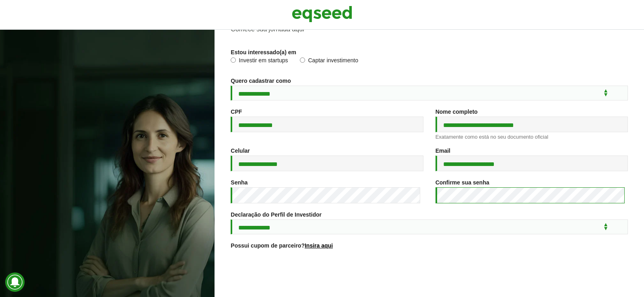 The width and height of the screenshot is (644, 297). What do you see at coordinates (276, 215) in the screenshot?
I see `label: Declaração do Perfil de Investidor` at bounding box center [276, 215].